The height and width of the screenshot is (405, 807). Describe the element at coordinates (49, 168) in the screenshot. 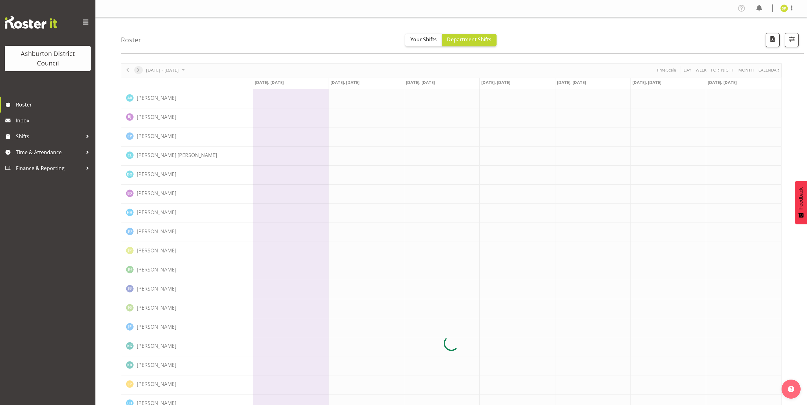

I see `span: Finance & Reporting` at that location.